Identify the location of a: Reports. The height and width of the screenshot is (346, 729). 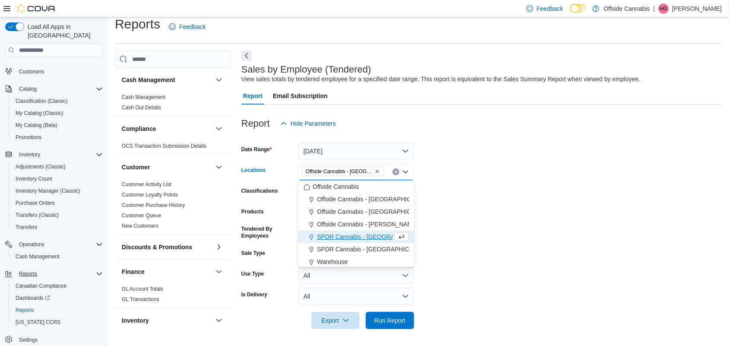
(25, 310).